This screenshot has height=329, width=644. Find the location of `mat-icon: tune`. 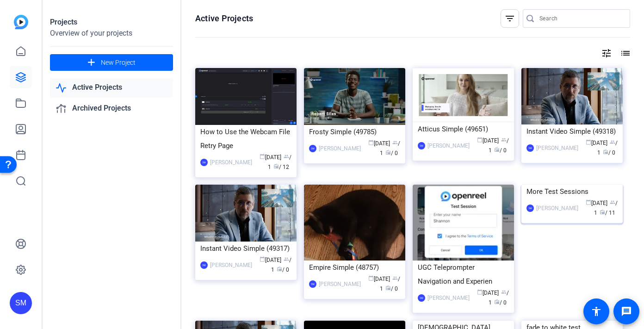

mat-icon: tune is located at coordinates (606, 53).